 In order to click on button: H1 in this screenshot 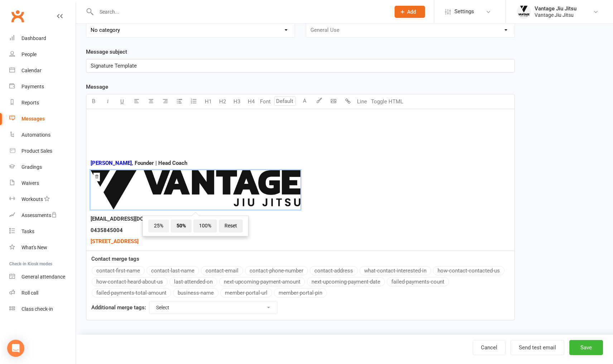, I will do `click(208, 101)`.